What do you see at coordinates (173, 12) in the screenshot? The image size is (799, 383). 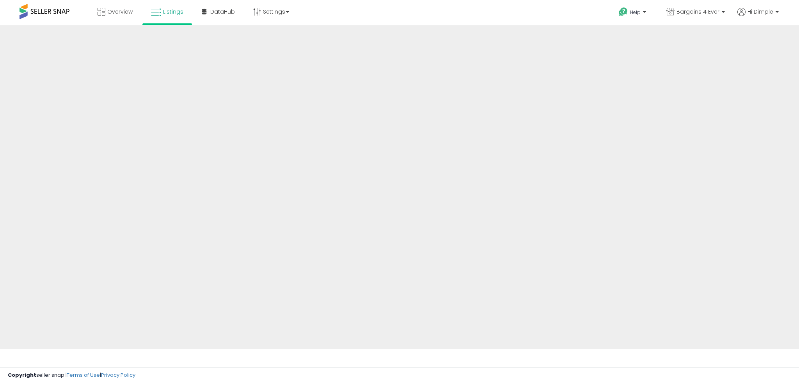 I see `span: Listings` at bounding box center [173, 12].